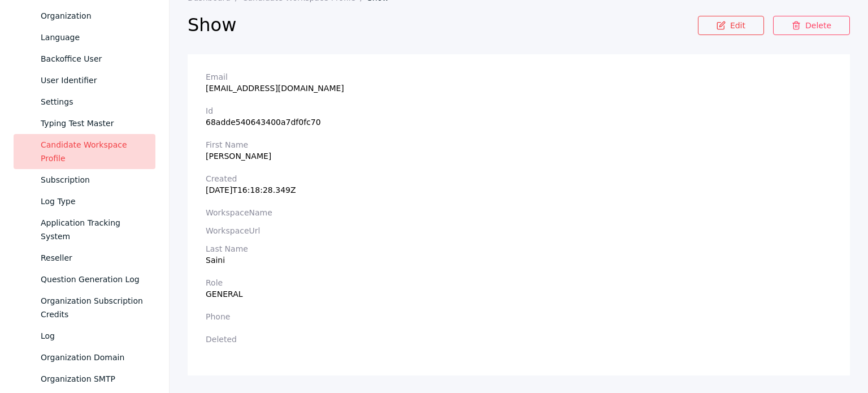 Image resolution: width=868 pixels, height=393 pixels. Describe the element at coordinates (84, 201) in the screenshot. I see `a: Log Type` at that location.